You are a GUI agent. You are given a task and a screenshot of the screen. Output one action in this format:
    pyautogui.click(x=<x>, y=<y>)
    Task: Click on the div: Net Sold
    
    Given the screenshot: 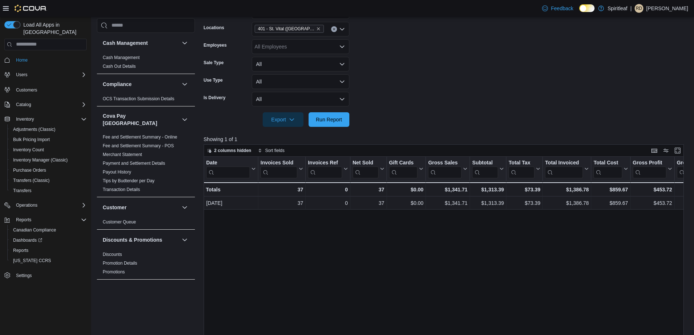 What is the action you would take?
    pyautogui.click(x=365, y=169)
    